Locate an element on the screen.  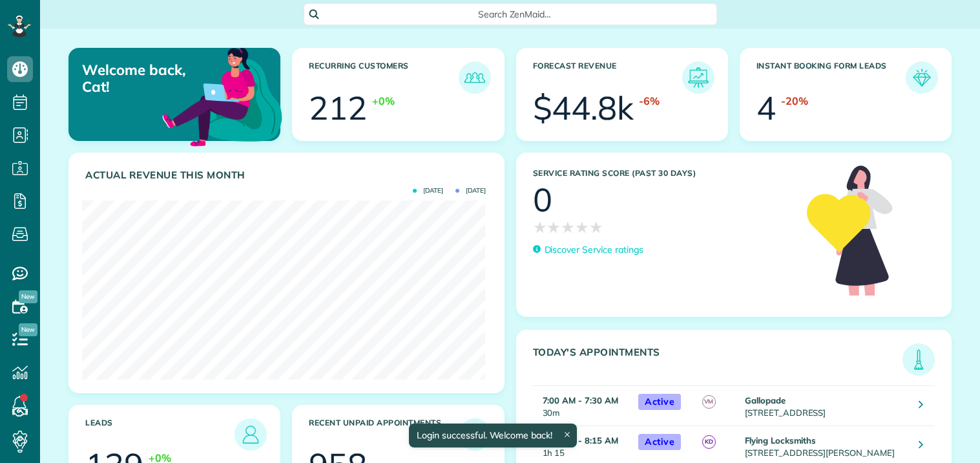
a: Discover Service ratings is located at coordinates (588, 250).